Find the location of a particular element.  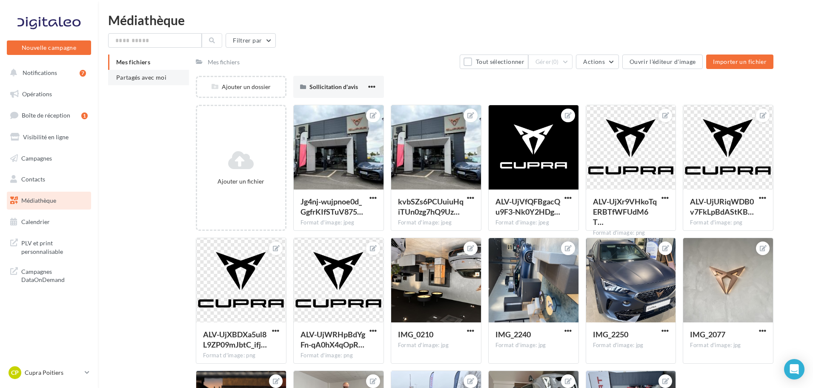

button: Notifications 7 is located at coordinates (47, 73).